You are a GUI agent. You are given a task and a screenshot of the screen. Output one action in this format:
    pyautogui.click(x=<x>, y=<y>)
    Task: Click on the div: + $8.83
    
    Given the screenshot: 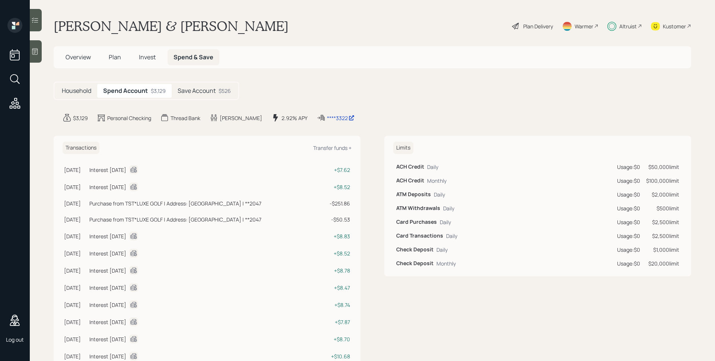 What is the action you would take?
    pyautogui.click(x=333, y=236)
    